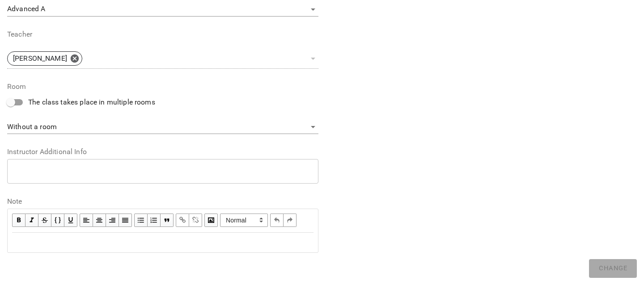 Image resolution: width=644 pixels, height=285 pixels. Describe the element at coordinates (196, 220) in the screenshot. I see `button: Remove Link` at that location.